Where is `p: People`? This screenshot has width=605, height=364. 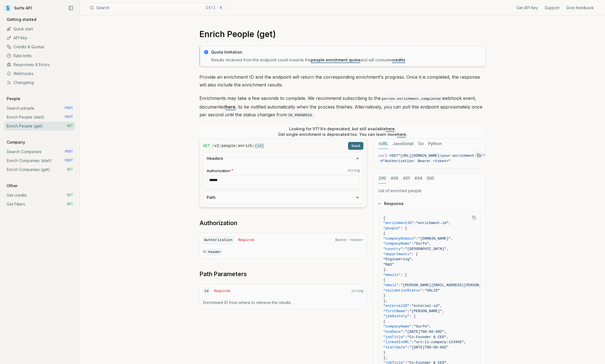
p: People is located at coordinates (14, 99).